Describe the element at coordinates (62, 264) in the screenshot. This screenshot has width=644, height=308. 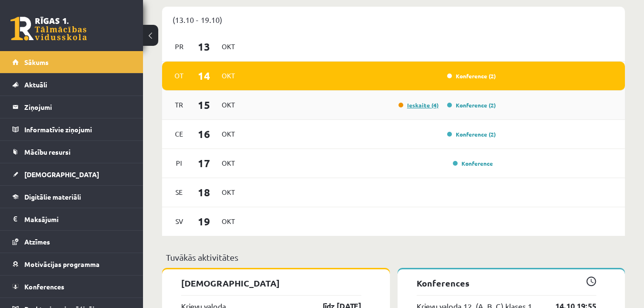
I see `span: Motivācijas programma` at that location.